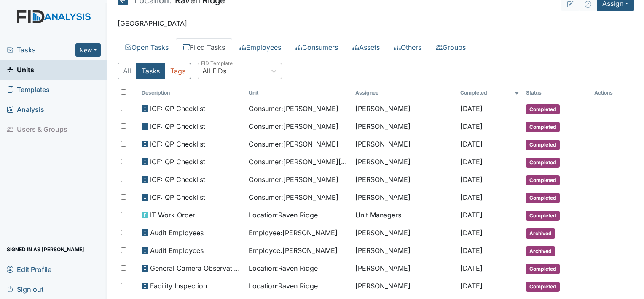 Image resolution: width=644 pixels, height=299 pixels. Describe the element at coordinates (25, 289) in the screenshot. I see `span: Sign out` at that location.